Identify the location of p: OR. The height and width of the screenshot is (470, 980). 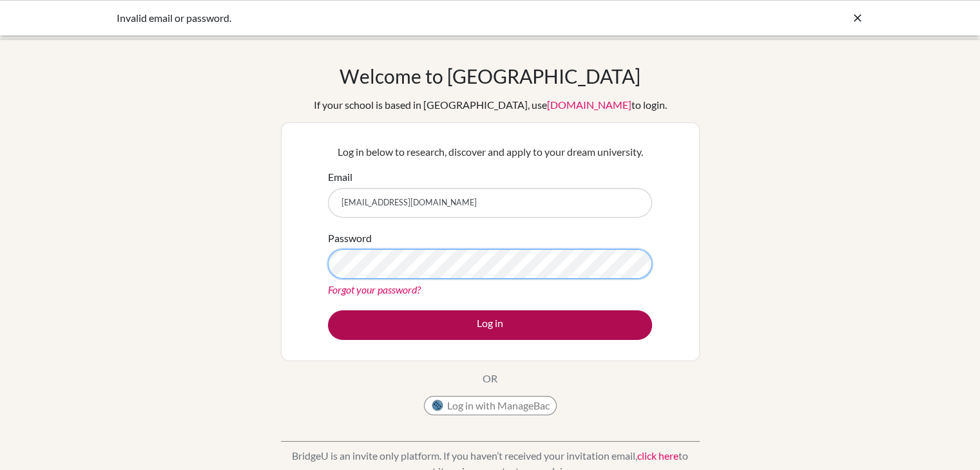
(490, 378).